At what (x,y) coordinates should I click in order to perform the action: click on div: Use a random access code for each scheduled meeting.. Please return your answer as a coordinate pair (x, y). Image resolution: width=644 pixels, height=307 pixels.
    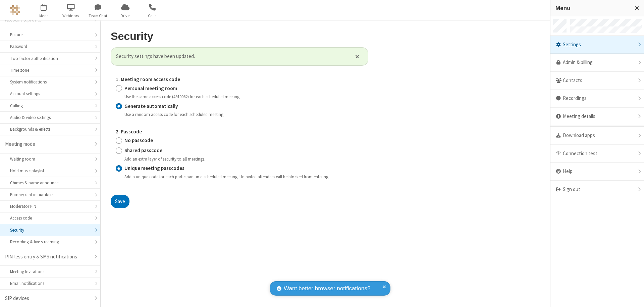
    Looking at the image, I should click on (244, 114).